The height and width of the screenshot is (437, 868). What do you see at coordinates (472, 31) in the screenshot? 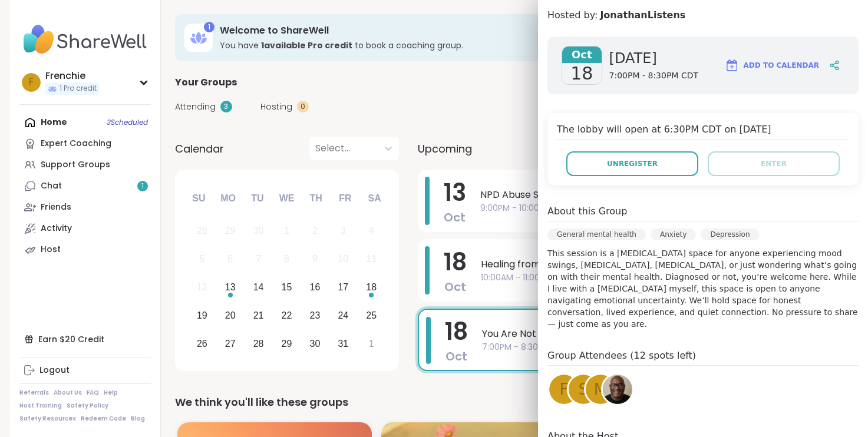
I see `h3: Welcome to ShareWell` at bounding box center [472, 31].